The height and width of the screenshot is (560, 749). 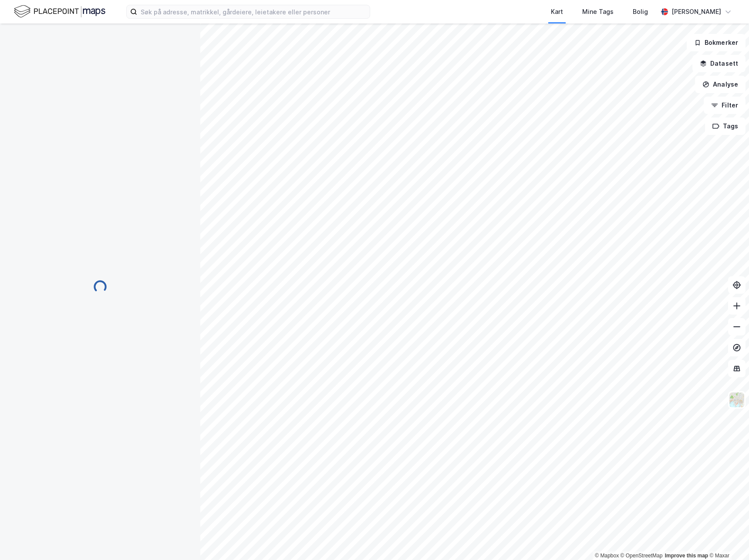 I want to click on img: logo.f888ab2527a4732fd821a326f86c7f29.svg, so click(x=59, y=12).